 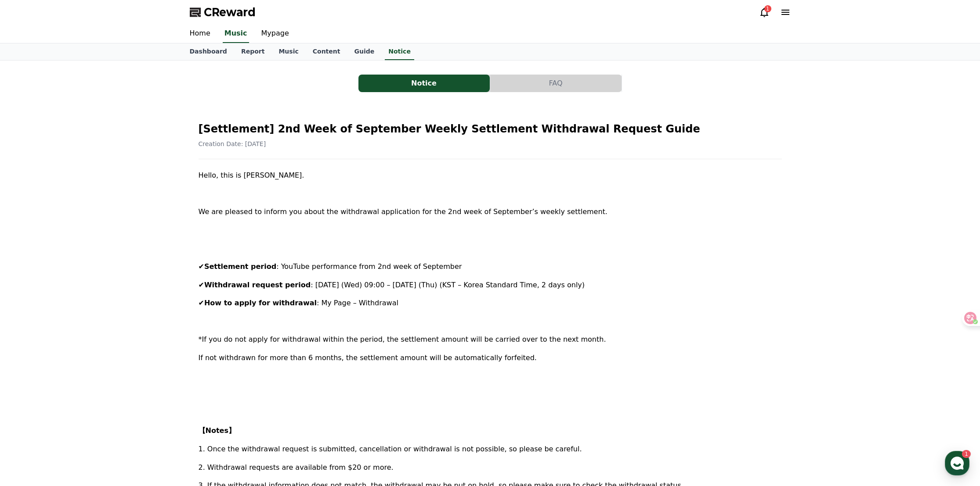 What do you see at coordinates (390, 449) in the screenshot?
I see `span: 1. Once the withdrawal request is submitted, cancellation or withdrawal is not possible, so pleas...` at bounding box center [390, 449].